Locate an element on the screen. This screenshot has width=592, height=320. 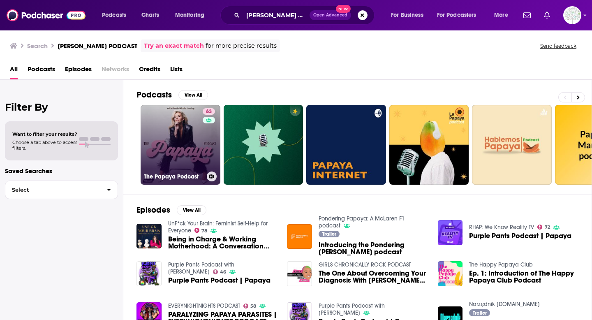
span: For Podcasters is located at coordinates (457, 15).